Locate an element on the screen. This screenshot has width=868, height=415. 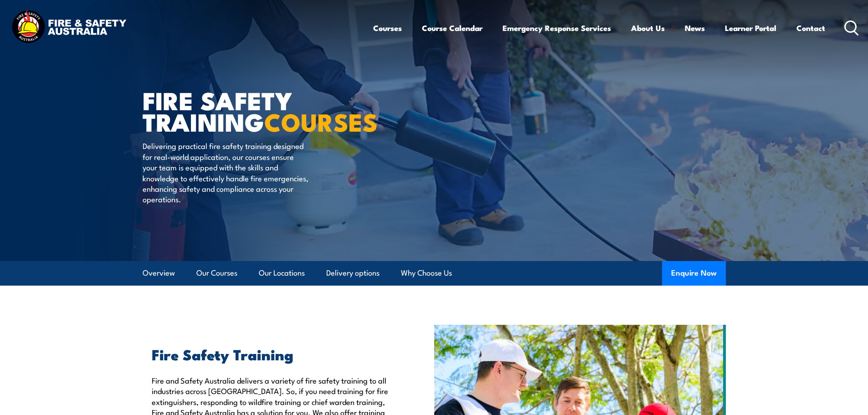
a: Our Courses is located at coordinates (217, 273).